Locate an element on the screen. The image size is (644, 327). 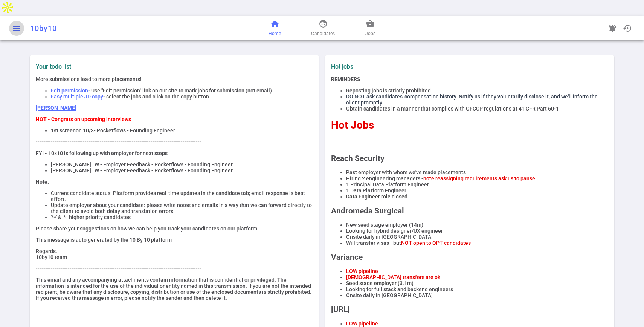
li: 1 Principal Data Platform Engineer is located at coordinates (477, 185).